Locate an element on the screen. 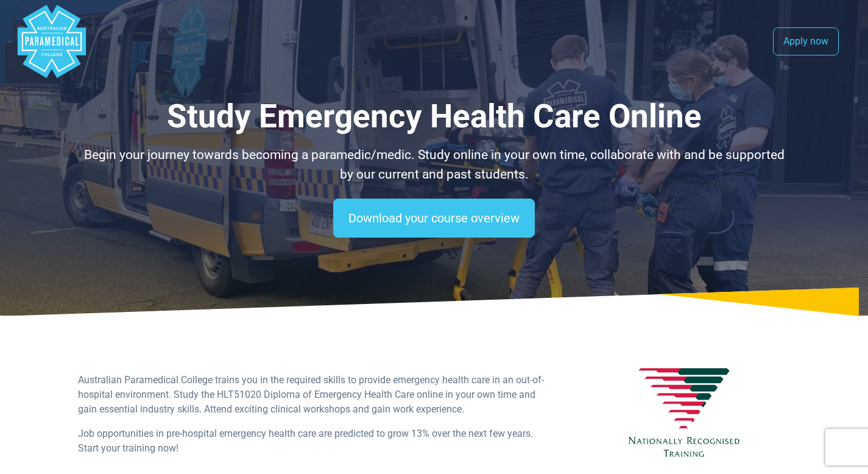  a: Download your course overview is located at coordinates (434, 218).